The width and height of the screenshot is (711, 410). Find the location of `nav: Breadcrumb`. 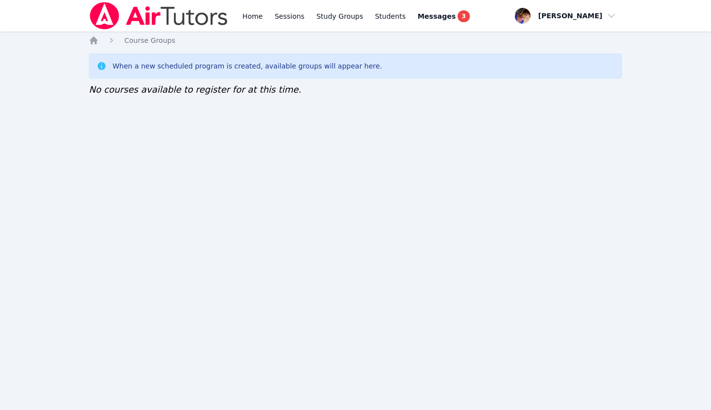

nav: Breadcrumb is located at coordinates (355, 40).